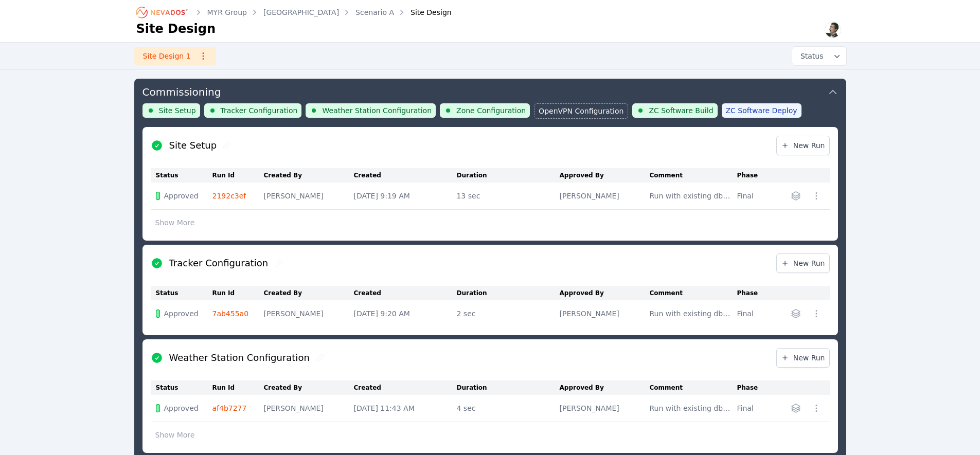  What do you see at coordinates (193, 146) in the screenshot?
I see `h2: Site Setup` at bounding box center [193, 146].